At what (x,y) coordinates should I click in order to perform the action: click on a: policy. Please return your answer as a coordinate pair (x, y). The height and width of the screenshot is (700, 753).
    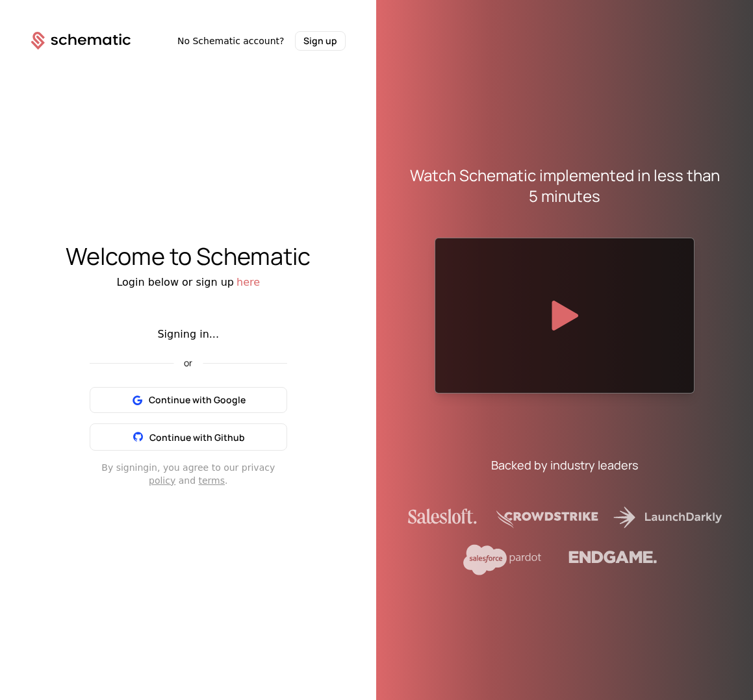
    Looking at the image, I should click on (162, 481).